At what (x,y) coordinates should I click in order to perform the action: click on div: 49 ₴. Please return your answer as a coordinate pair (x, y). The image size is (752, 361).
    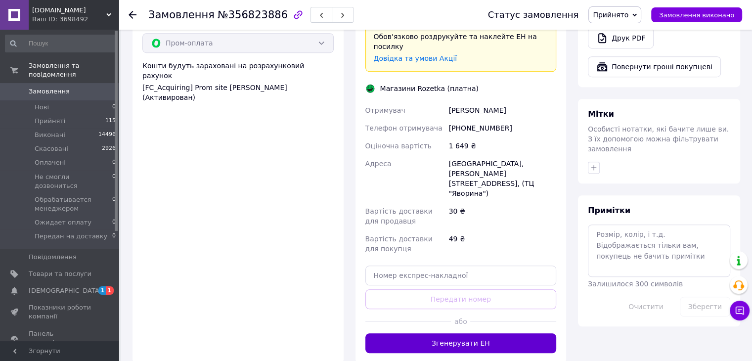
    Looking at the image, I should click on (502, 244).